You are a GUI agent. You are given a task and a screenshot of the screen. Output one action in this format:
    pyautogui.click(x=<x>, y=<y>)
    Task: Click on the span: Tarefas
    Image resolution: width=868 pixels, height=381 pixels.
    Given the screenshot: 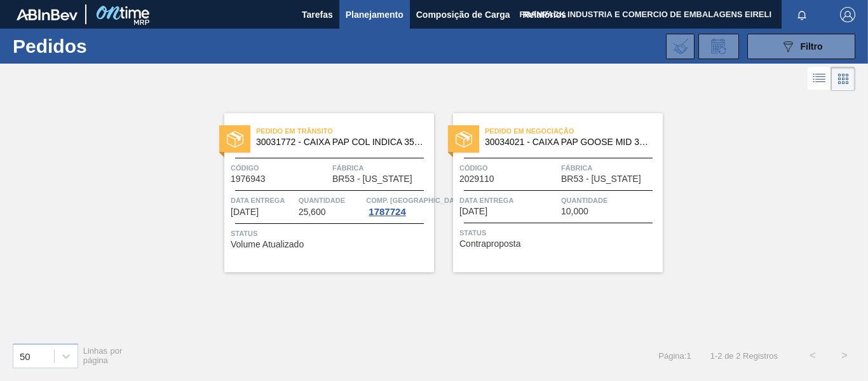 What is the action you would take?
    pyautogui.click(x=317, y=15)
    